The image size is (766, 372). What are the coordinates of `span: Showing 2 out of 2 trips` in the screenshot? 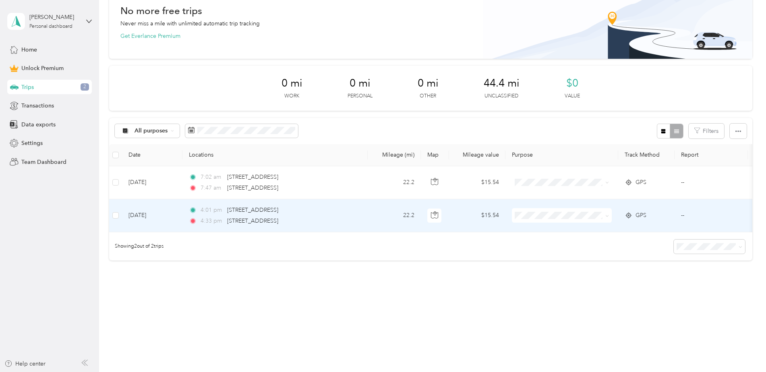 It's located at (136, 246).